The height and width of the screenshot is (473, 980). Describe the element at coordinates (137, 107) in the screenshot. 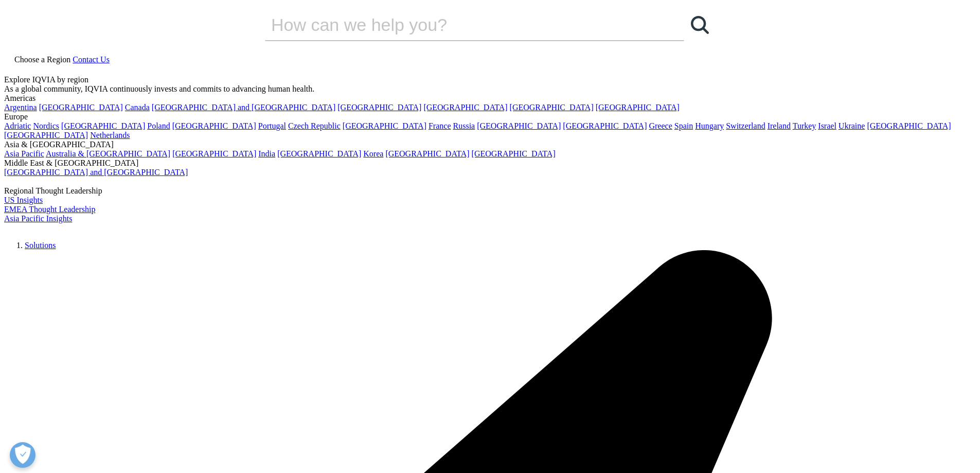

I see `a: Canada` at that location.